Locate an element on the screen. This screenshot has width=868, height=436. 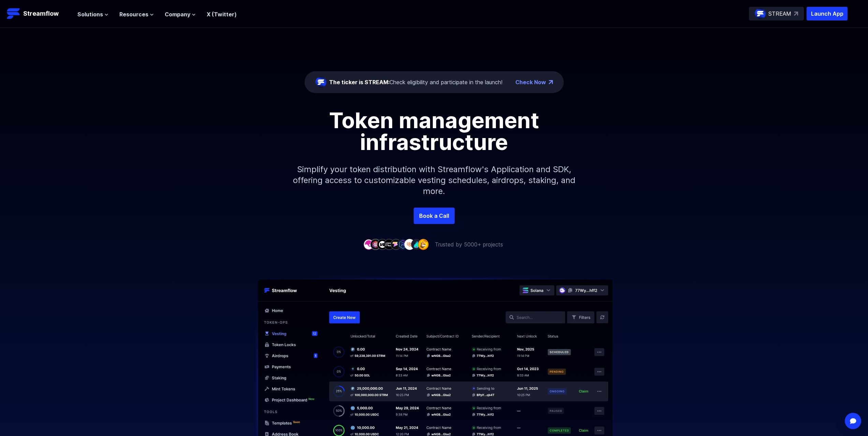
p: Streamflow is located at coordinates (41, 14).